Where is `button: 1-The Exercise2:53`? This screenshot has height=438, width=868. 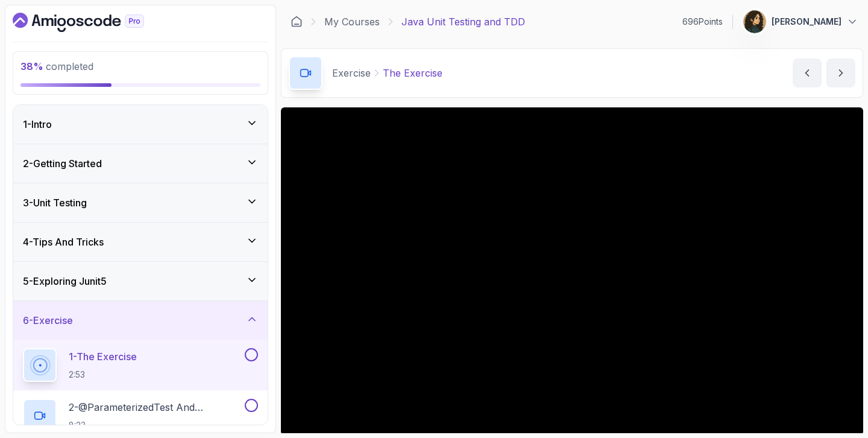
button: 1-The Exercise2:53 is located at coordinates (141, 365).